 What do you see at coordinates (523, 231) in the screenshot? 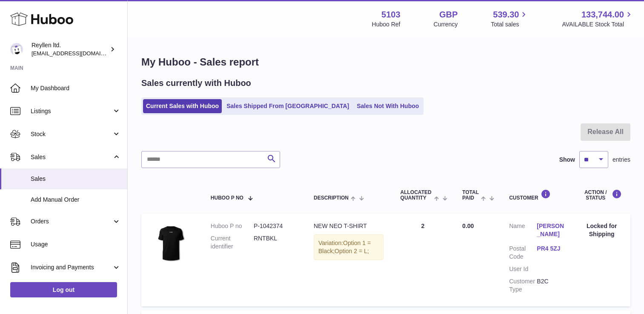
I see `dt: Name` at bounding box center [523, 231].